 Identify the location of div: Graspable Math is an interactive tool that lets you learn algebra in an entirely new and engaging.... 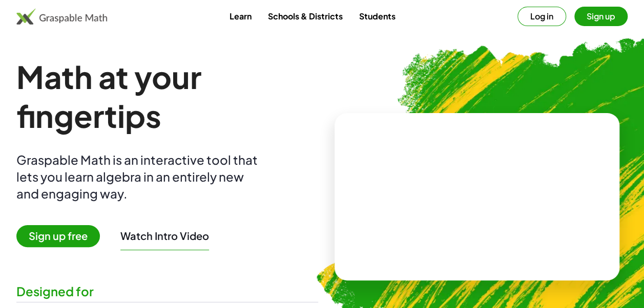
(139, 176).